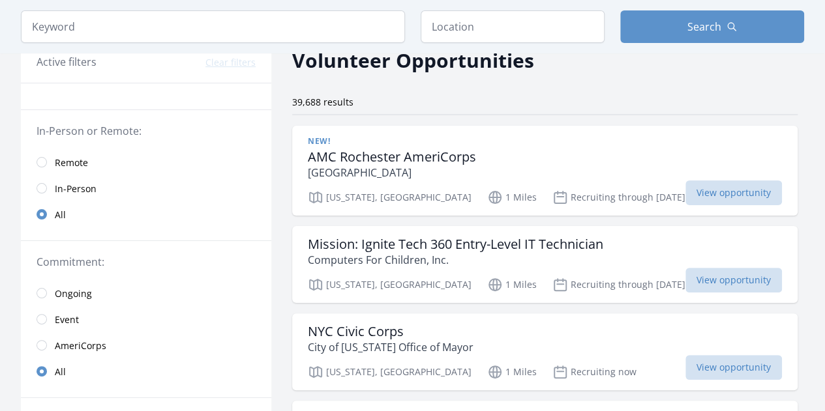 The height and width of the screenshot is (411, 825). What do you see at coordinates (66, 62) in the screenshot?
I see `h3: Active filters` at bounding box center [66, 62].